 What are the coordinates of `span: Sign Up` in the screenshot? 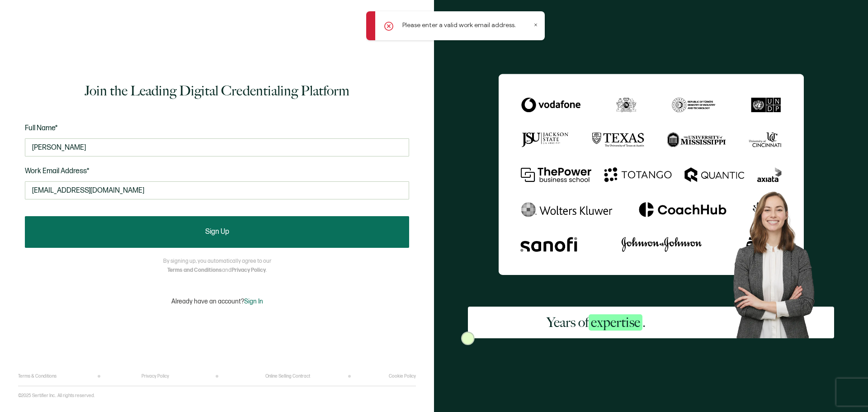 It's located at (217, 232).